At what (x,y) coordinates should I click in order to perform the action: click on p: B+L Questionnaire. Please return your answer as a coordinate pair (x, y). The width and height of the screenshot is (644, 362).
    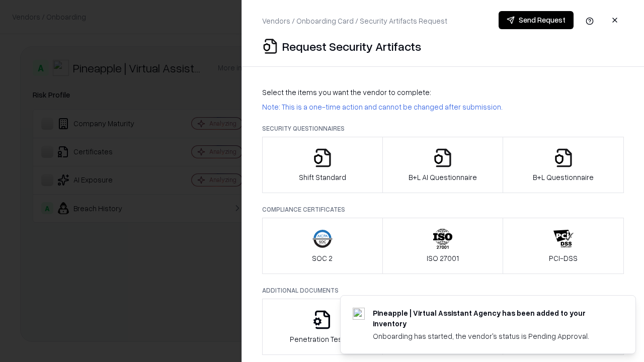
    Looking at the image, I should click on (563, 177).